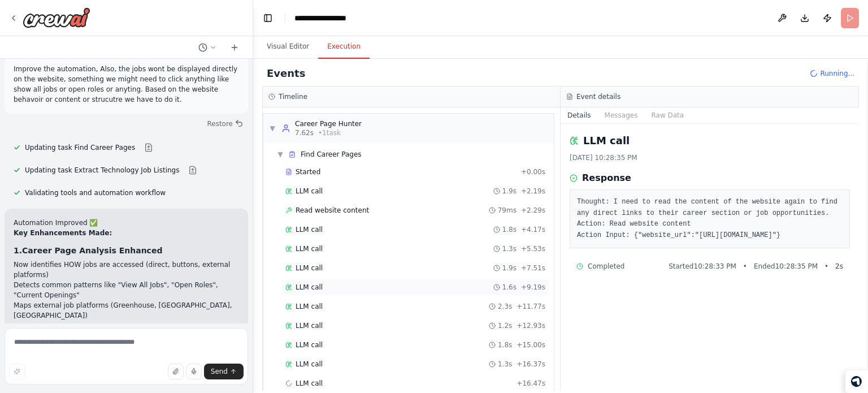  I want to click on span: + 5.53s, so click(533, 249).